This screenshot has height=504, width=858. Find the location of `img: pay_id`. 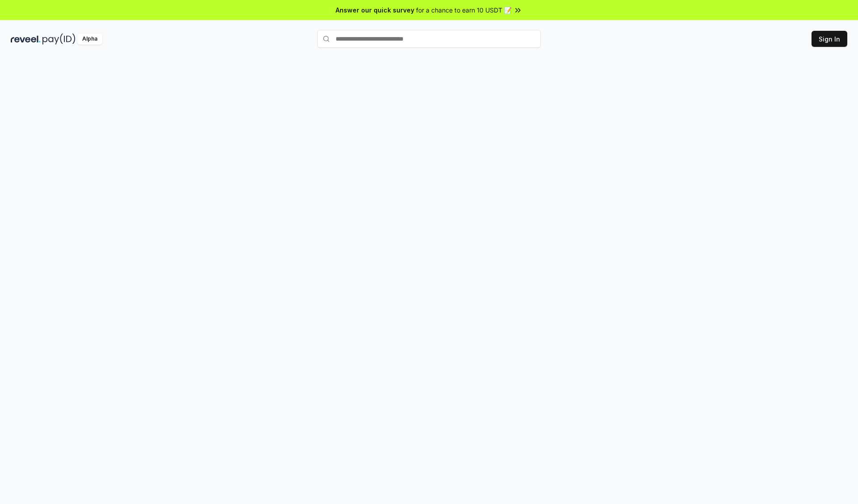

img: pay_id is located at coordinates (59, 39).